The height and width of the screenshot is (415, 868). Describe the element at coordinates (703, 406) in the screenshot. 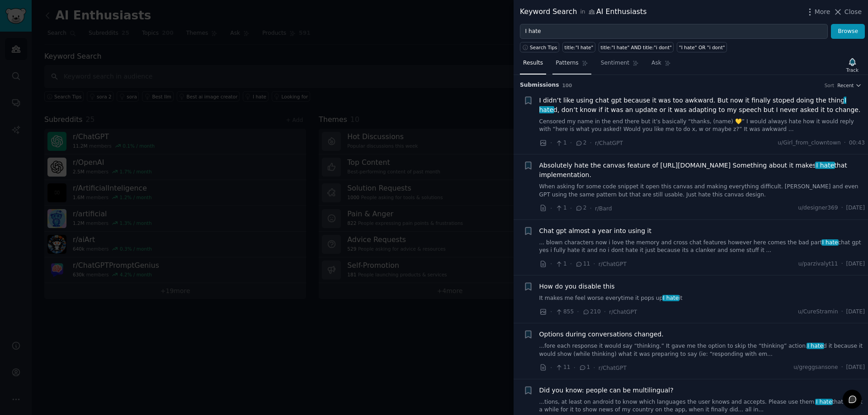

I see `a: ...tions, at least on android to know which languages the user knows and accepts. Please use them...` at that location.